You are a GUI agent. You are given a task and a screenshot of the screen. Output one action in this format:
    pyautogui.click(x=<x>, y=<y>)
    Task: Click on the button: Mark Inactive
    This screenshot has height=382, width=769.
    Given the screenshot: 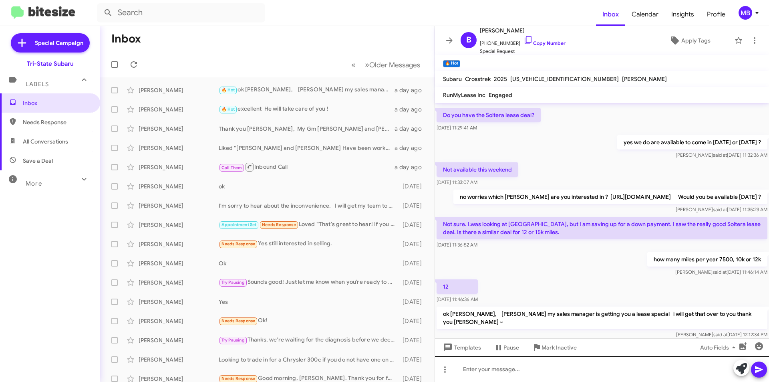 What is the action you would take?
    pyautogui.click(x=554, y=347)
    